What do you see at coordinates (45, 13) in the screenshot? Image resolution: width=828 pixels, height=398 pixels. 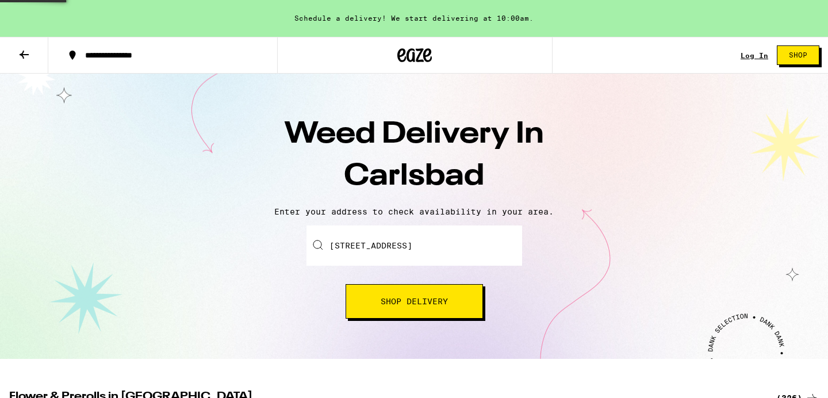 I see `span: Hi. Need any help?` at bounding box center [45, 13].